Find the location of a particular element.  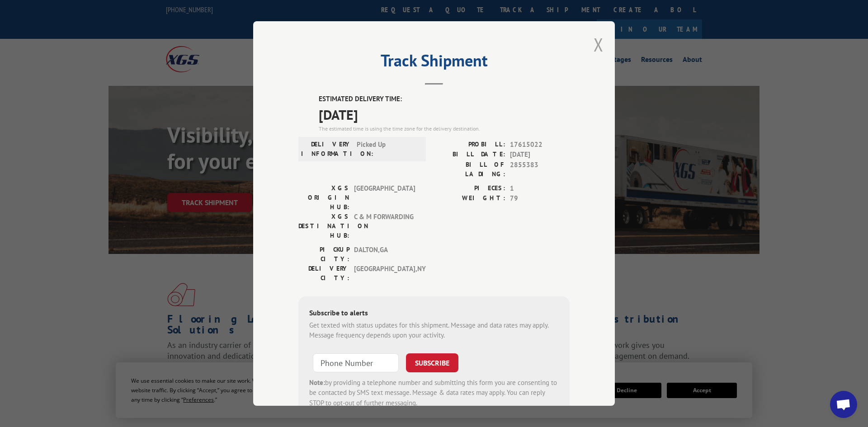

h2: Track Shipment is located at coordinates (434, 63).